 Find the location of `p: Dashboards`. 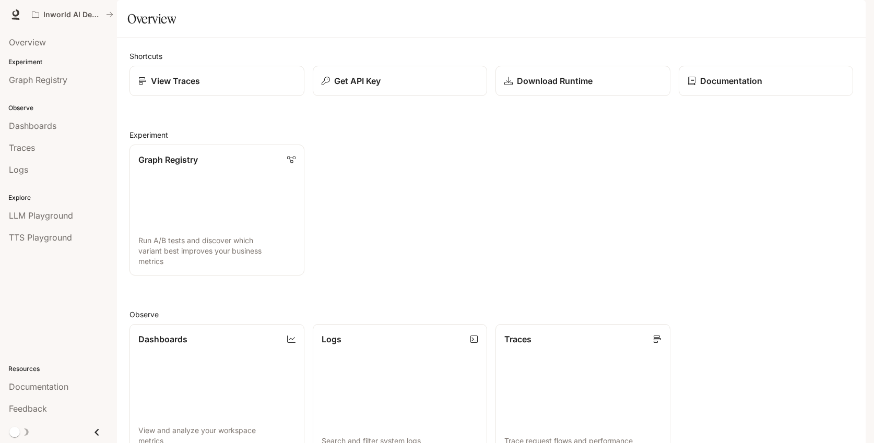

p: Dashboards is located at coordinates (163, 339).